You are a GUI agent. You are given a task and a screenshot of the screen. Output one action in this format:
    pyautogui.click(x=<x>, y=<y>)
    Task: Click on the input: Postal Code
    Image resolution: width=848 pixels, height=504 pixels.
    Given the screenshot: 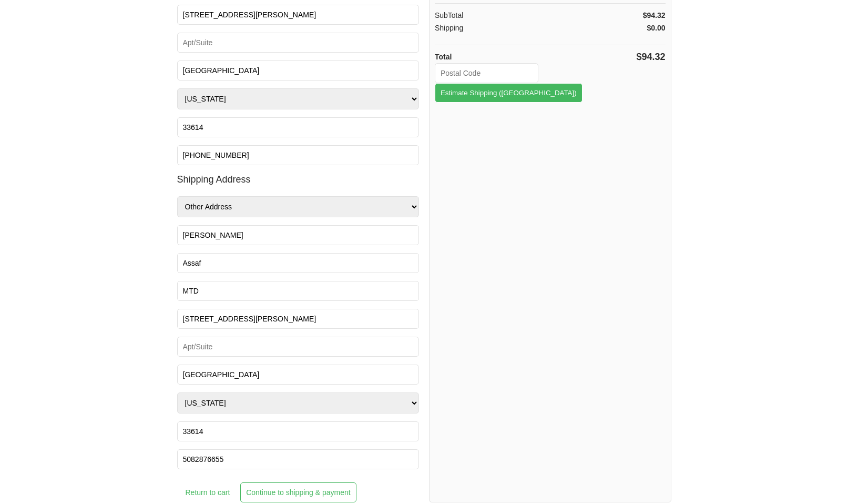 What is the action you would take?
    pyautogui.click(x=487, y=73)
    